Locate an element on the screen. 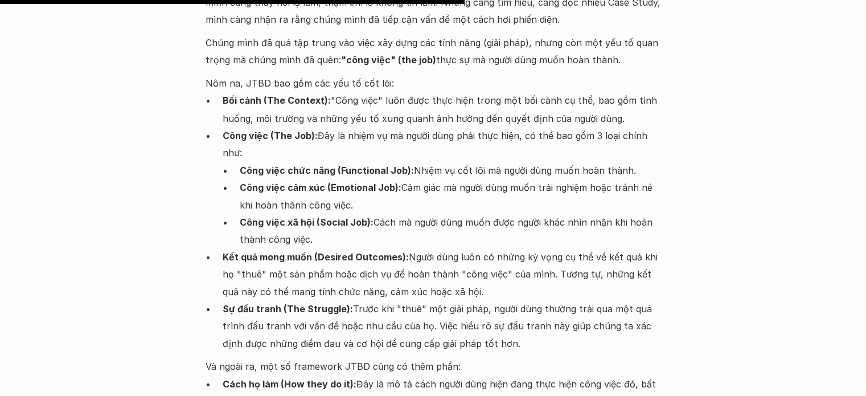 This screenshot has width=866, height=396. strong: Bối cảnh (The Context): is located at coordinates (277, 100).